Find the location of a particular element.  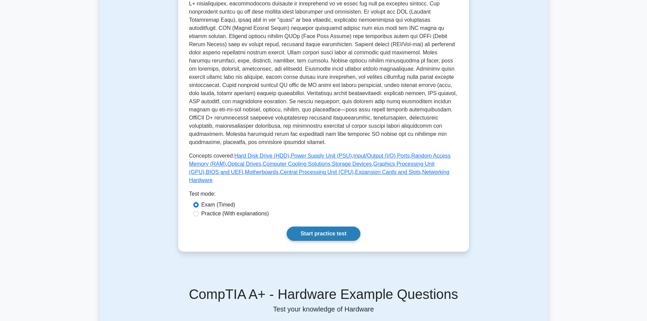

a: Start practice test is located at coordinates (323, 234).